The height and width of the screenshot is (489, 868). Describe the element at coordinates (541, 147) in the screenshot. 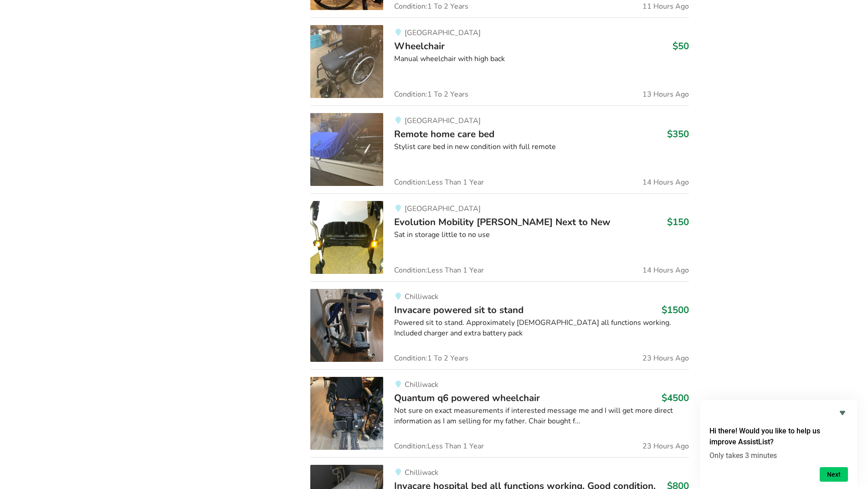

I see `div: Stylist care bed in new condition with full remote` at that location.